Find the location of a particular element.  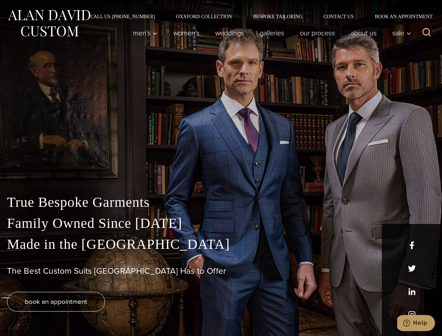

a: Book an Appointment is located at coordinates (399, 16).